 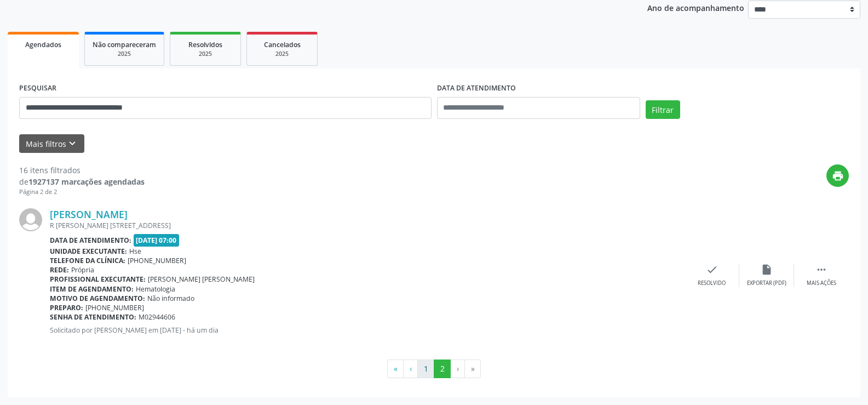 What do you see at coordinates (426, 369) in the screenshot?
I see `button: Go to page 1` at bounding box center [426, 369].